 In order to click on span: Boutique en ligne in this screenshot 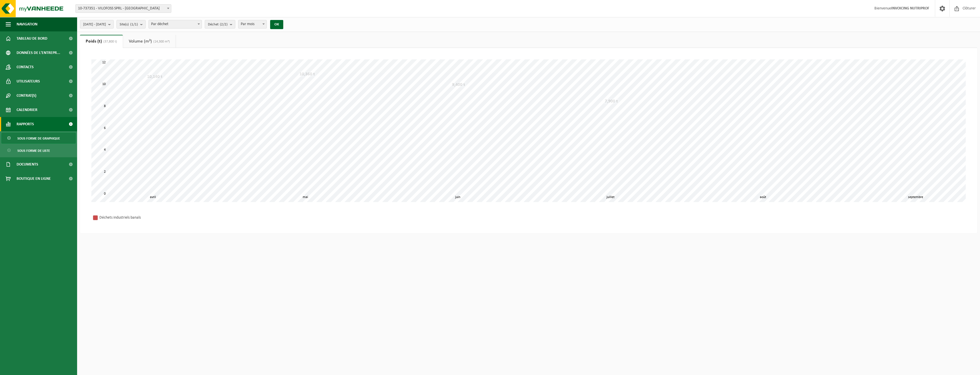, I will do `click(34, 179)`.